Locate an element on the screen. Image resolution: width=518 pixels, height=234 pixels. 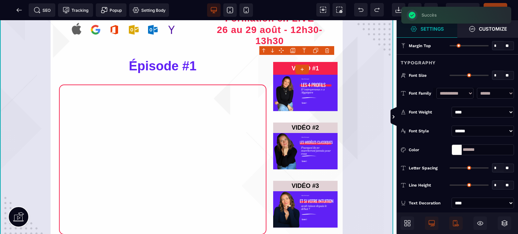
strong: Customize is located at coordinates (493, 29).